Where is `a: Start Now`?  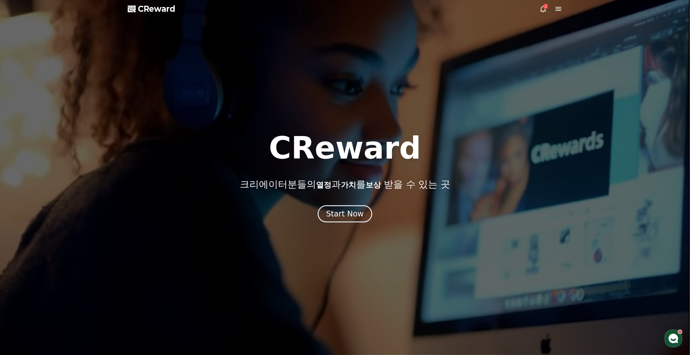
a: Start Now is located at coordinates (345, 214).